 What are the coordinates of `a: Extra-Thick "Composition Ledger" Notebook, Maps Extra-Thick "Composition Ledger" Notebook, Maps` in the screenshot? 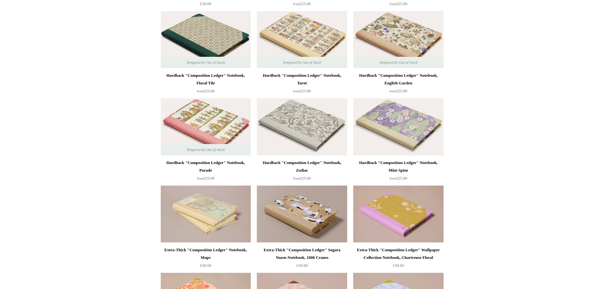 It's located at (206, 214).